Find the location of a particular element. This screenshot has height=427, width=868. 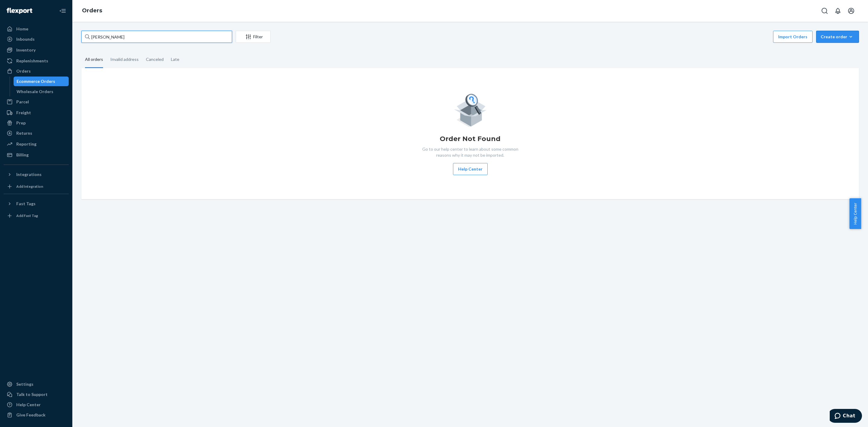

p: Go to our help center to learn about some common reasons why it may not be imported. is located at coordinates (471, 152).